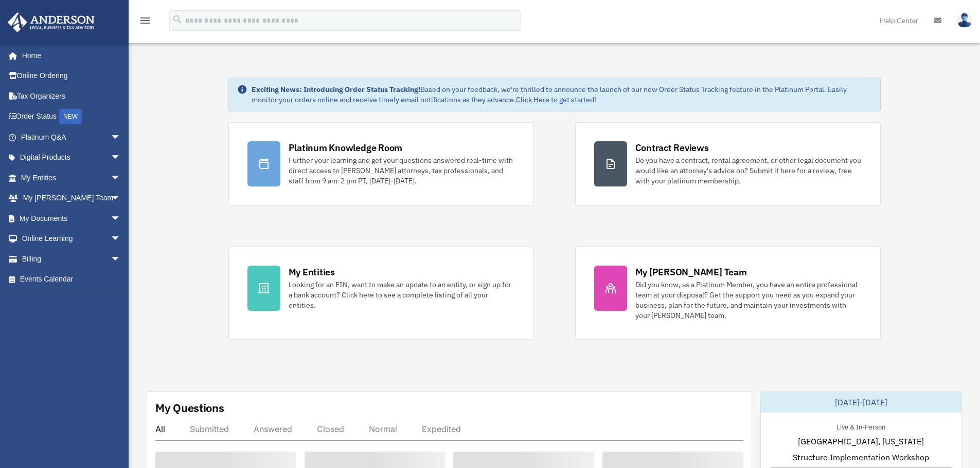 The height and width of the screenshot is (468, 980). I want to click on div: All, so click(160, 430).